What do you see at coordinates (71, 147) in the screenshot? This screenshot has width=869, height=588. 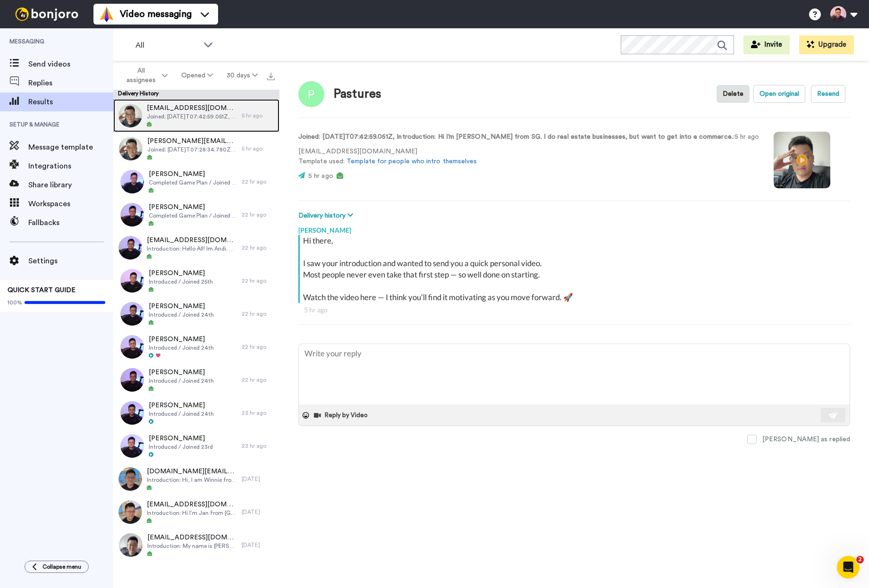 I see `span: Message template` at bounding box center [71, 147].